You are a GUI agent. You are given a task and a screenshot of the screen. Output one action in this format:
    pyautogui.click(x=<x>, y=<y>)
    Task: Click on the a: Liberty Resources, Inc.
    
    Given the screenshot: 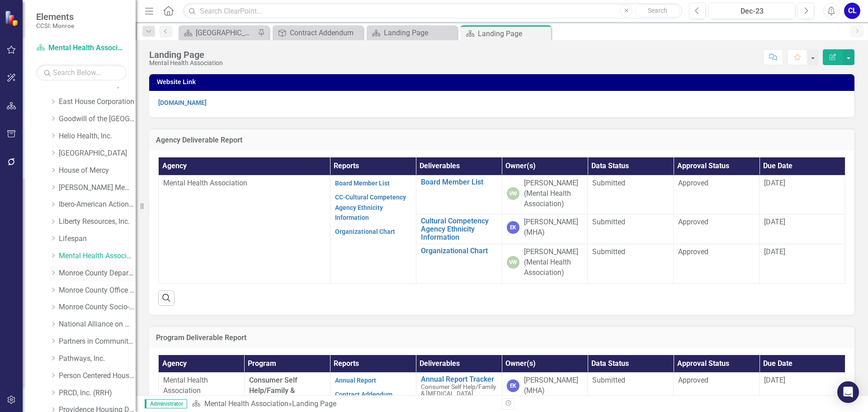 What is the action you would take?
    pyautogui.click(x=97, y=222)
    